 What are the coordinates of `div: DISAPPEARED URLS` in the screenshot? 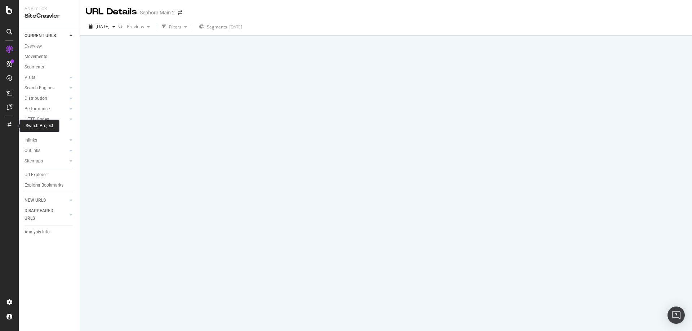 It's located at (43, 215).